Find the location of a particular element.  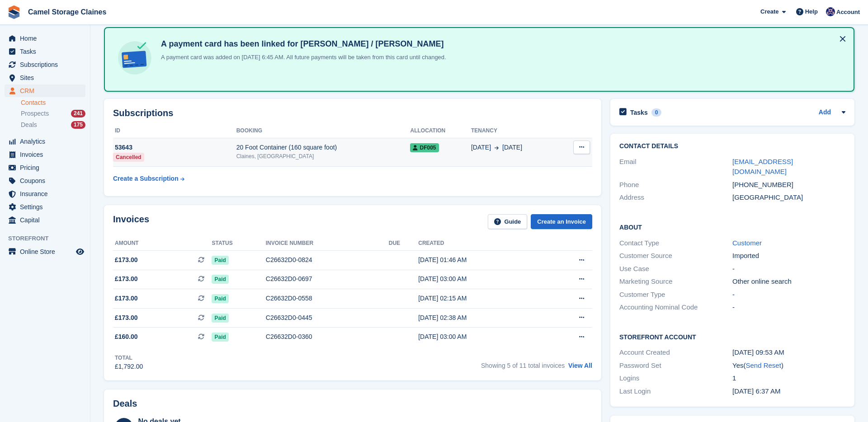

span: Showing 5 of 11 total invoices is located at coordinates (523, 366).